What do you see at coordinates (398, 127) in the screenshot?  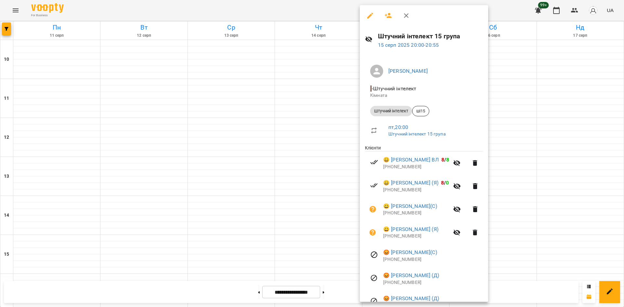 I see `a: пт , 20:00` at bounding box center [398, 127].